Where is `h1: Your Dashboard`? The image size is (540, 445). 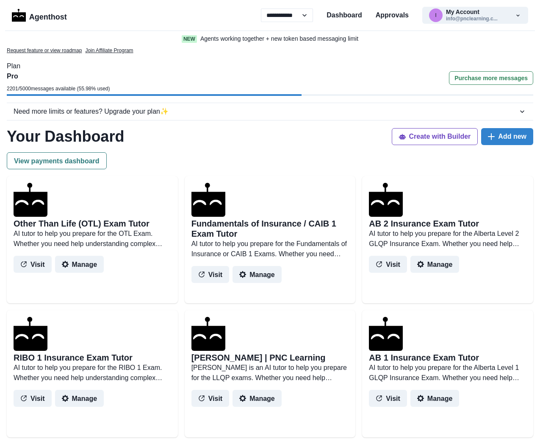 h1: Your Dashboard is located at coordinates (65, 136).